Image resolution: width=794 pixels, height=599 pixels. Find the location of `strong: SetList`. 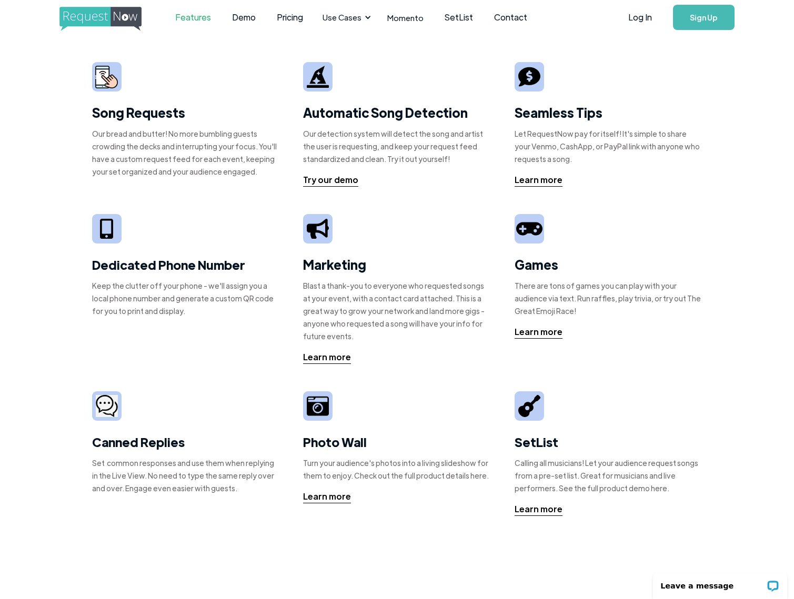

strong: SetList is located at coordinates (536, 442).